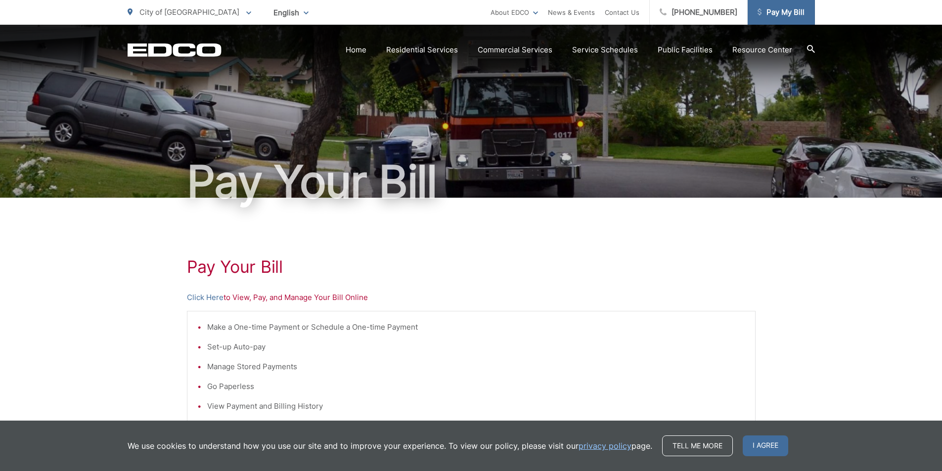 The height and width of the screenshot is (471, 942). I want to click on span: English, so click(291, 12).